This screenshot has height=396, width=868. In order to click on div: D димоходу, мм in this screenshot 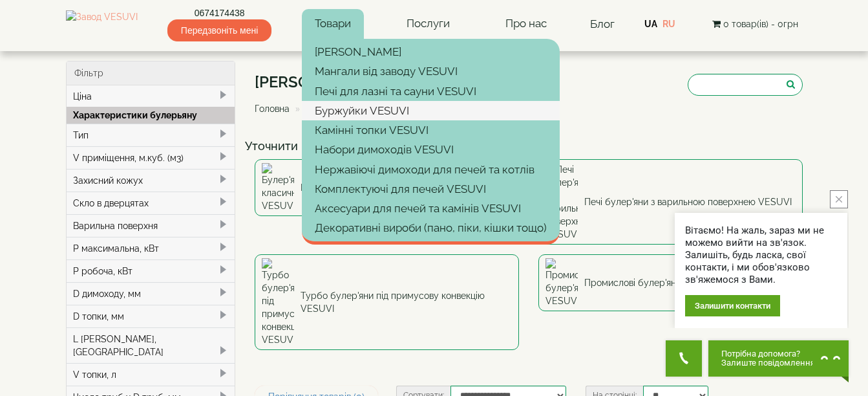, I will do `click(150, 293)`.